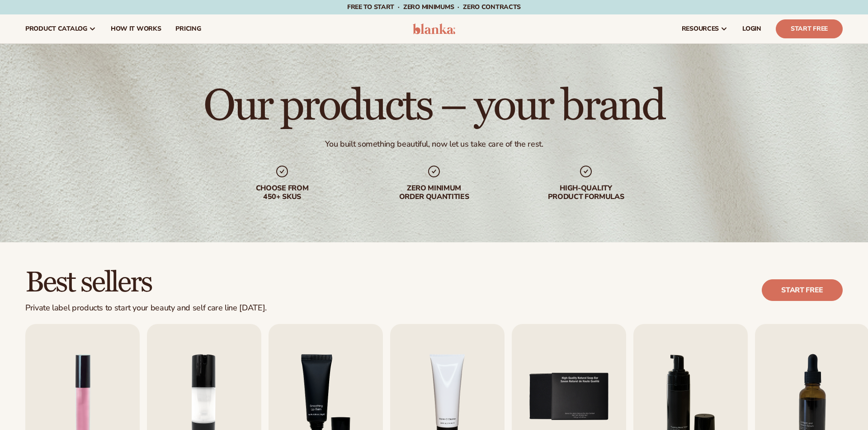 This screenshot has height=430, width=868. I want to click on span: How It Works, so click(136, 29).